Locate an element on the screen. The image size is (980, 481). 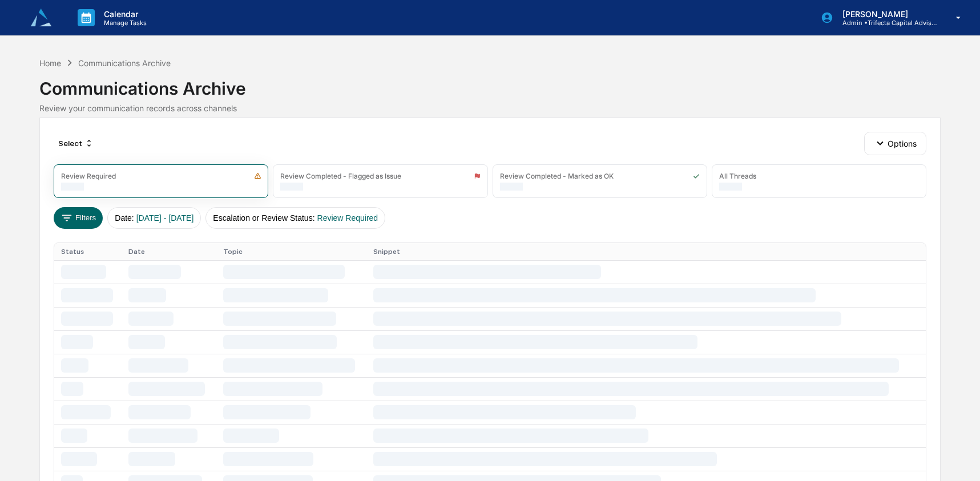
div: Review Required is located at coordinates (88, 176).